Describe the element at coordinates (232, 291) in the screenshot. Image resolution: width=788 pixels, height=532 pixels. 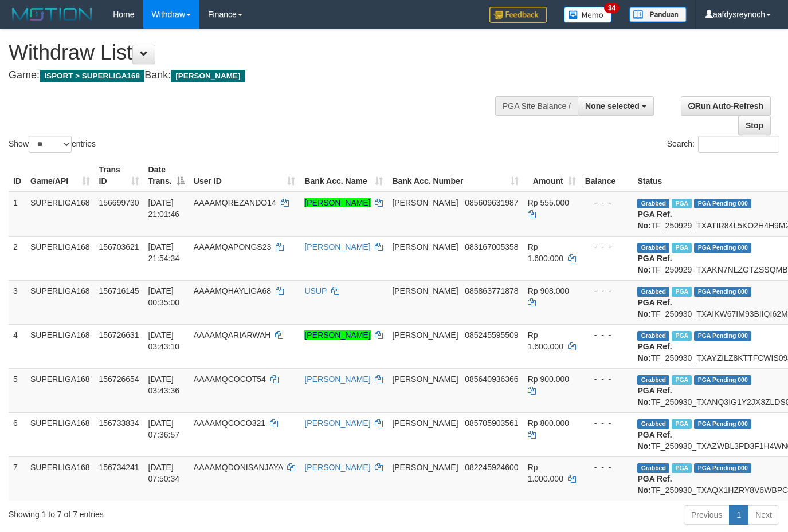
I see `span: AAAAMQHAYLIGA68` at that location.